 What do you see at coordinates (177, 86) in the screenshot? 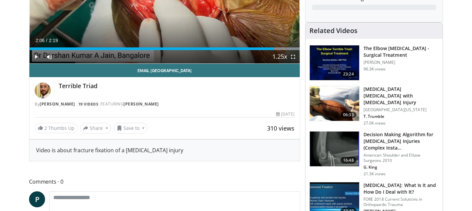
I see `h4: Terrible Triad` at bounding box center [177, 86].